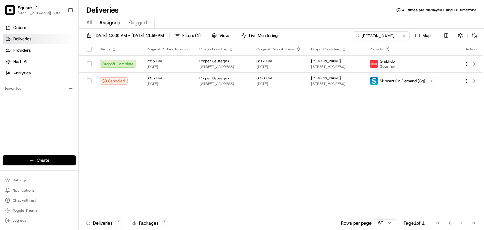  I want to click on button: Log out, so click(39, 220).